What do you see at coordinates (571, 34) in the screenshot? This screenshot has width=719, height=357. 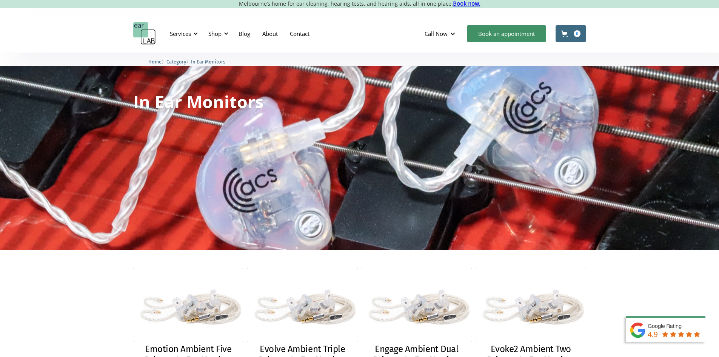 I see `a: Open cart` at bounding box center [571, 34].